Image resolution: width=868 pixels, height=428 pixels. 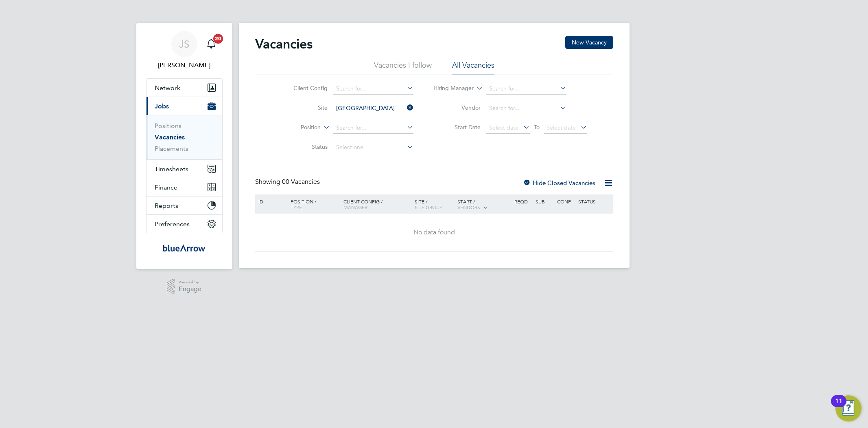 I want to click on span: 00 Vacancies, so click(x=301, y=181).